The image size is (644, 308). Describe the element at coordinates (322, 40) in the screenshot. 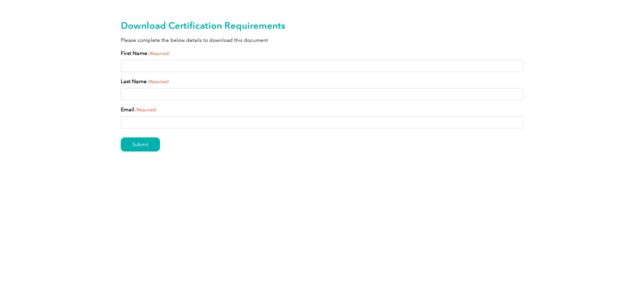

I see `p: Please complete the below details to download this document` at that location.